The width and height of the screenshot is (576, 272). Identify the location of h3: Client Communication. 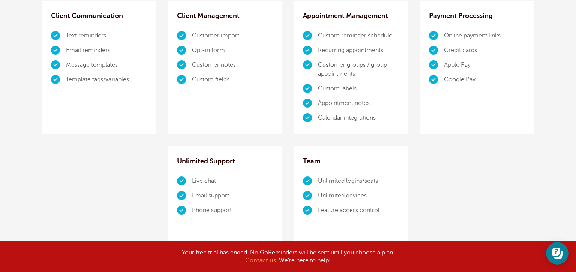
(99, 16).